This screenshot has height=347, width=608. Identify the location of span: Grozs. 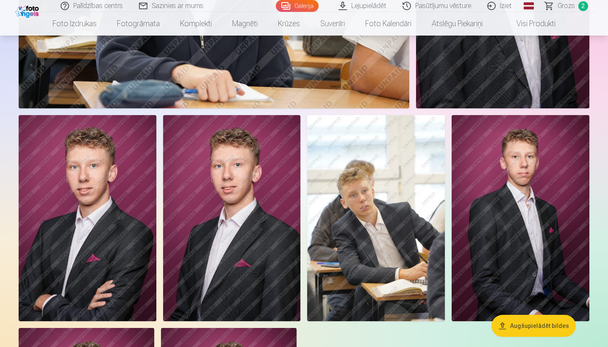
(566, 6).